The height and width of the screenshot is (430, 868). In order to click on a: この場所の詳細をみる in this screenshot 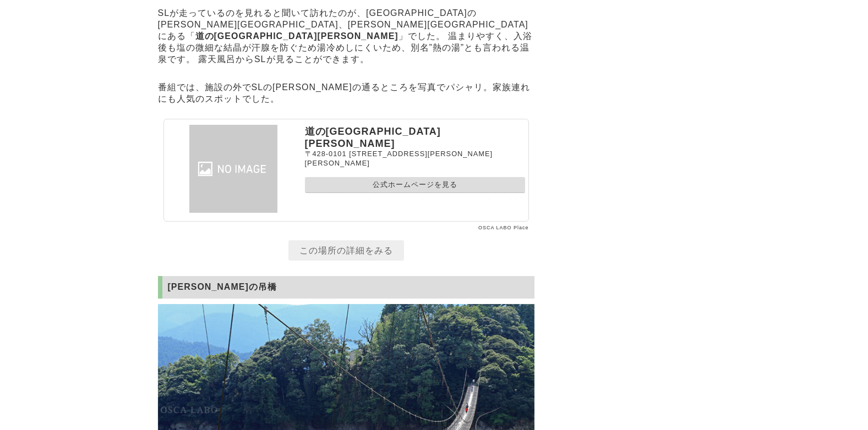, I will do `click(346, 250)`.